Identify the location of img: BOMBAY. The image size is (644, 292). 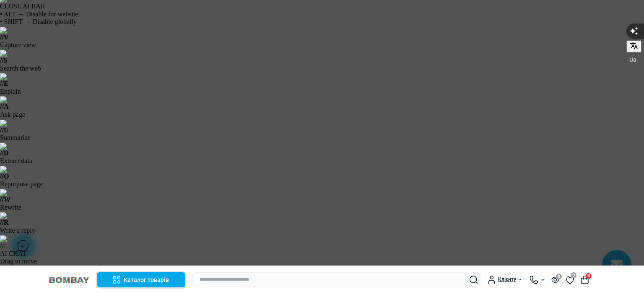
(69, 280).